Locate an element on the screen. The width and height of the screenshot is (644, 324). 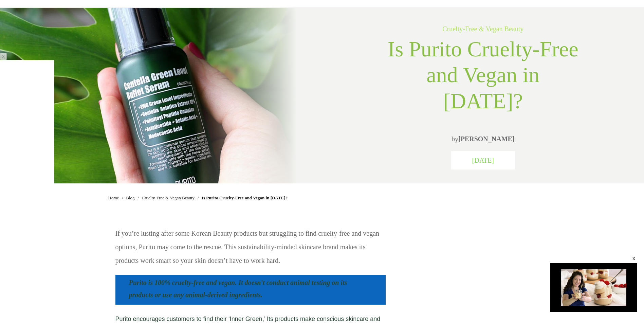
strong: Purito is 100% cruelty-free and vegan. It doesn't conduct animal testing on its products or use a... is located at coordinates (238, 289).